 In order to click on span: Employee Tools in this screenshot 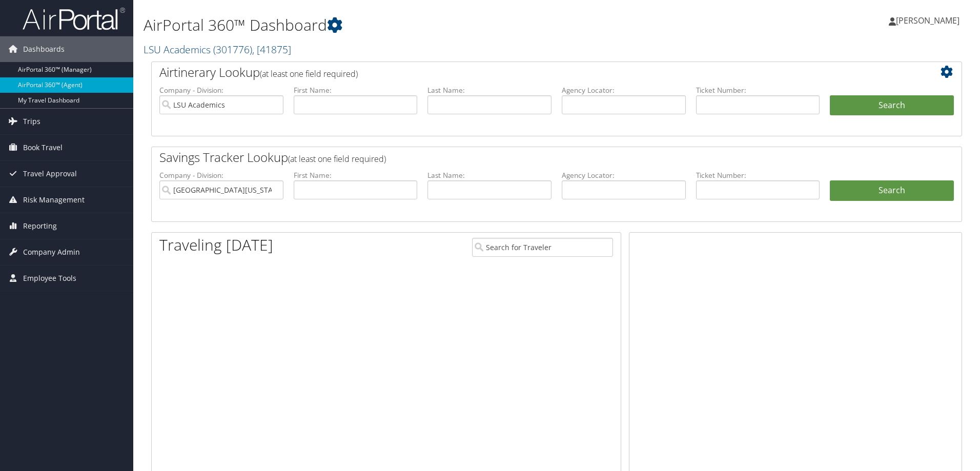, I will do `click(50, 278)`.